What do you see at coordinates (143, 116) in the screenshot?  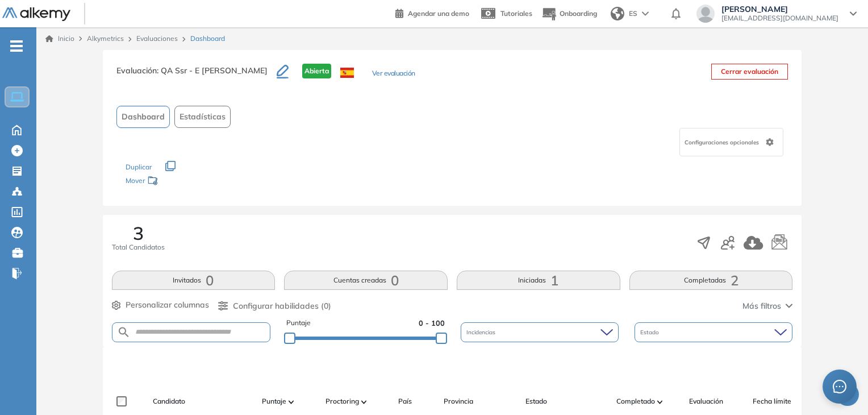 I see `button: Dashboard` at bounding box center [143, 116].